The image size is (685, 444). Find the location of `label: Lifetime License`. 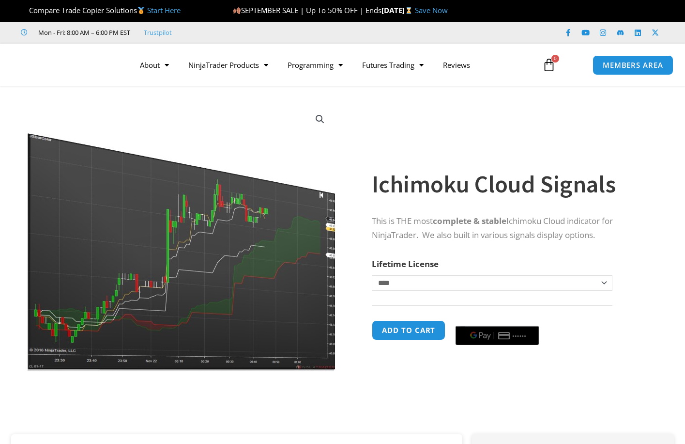

label: Lifetime License is located at coordinates (405, 264).